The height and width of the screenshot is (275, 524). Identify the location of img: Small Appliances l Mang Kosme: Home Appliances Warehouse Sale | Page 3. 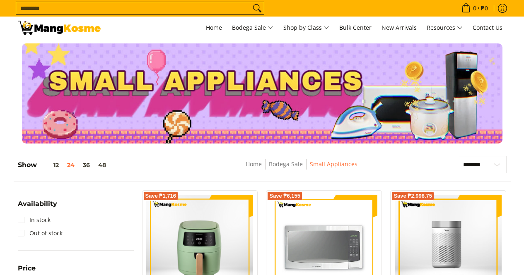
(59, 28).